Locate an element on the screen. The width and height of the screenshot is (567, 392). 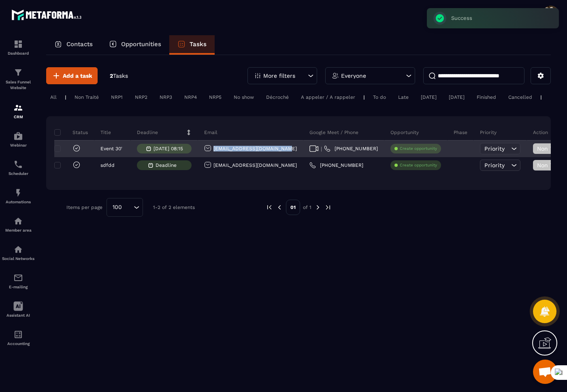
a: Tasks is located at coordinates (192, 45).